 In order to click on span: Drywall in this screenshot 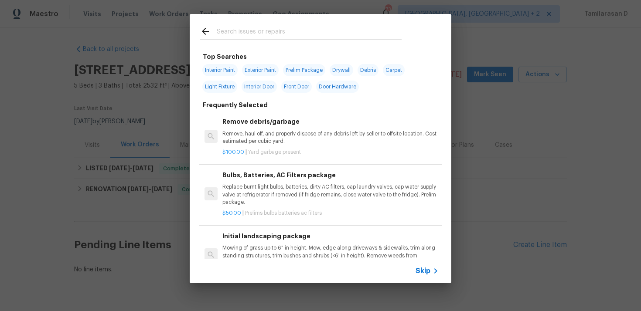, I will do `click(341, 70)`.